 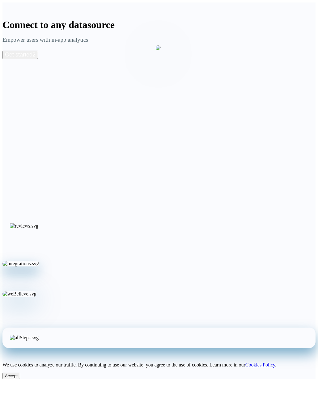 What do you see at coordinates (21, 264) in the screenshot?
I see `img: integrations.svg` at bounding box center [21, 264].